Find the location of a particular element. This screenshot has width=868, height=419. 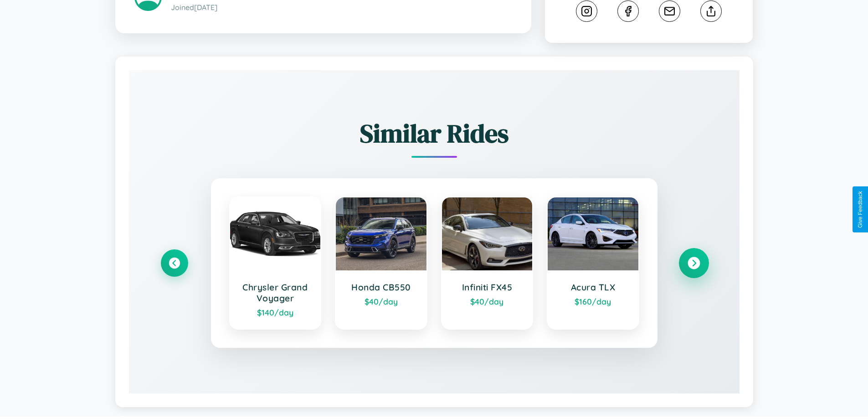

a: Acura TLX$160/day is located at coordinates (593, 263).